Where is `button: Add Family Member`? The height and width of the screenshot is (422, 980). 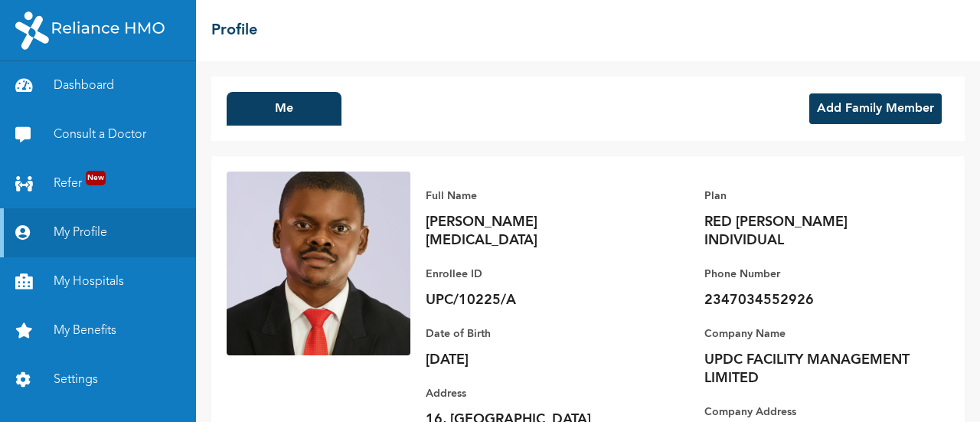
button: Add Family Member is located at coordinates (876, 109).